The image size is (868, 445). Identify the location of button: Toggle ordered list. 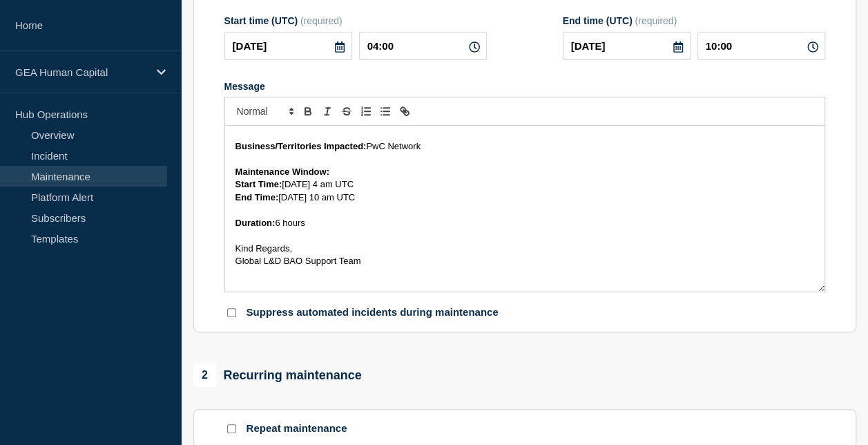
(366, 111).